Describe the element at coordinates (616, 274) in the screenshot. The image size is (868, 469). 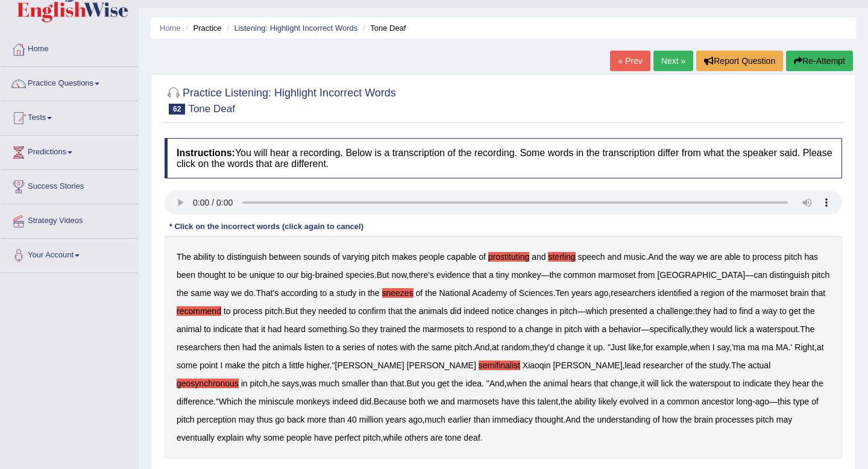
I see `b: marmoset` at that location.